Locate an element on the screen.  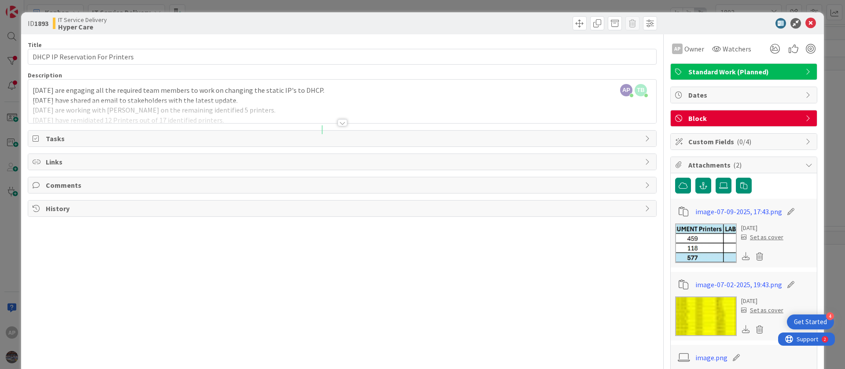
label: Title is located at coordinates (35, 45).